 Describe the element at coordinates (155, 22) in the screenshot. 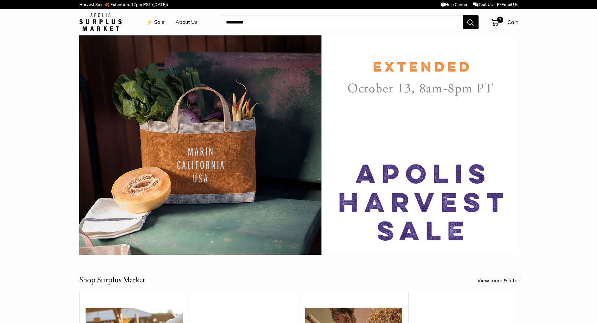

I see `a: ⚡️ Sale` at that location.